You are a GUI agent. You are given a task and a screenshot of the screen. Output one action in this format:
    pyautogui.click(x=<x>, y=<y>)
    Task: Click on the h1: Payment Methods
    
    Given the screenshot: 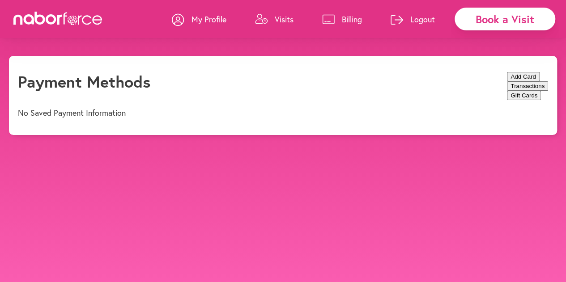 What is the action you would take?
    pyautogui.click(x=84, y=83)
    